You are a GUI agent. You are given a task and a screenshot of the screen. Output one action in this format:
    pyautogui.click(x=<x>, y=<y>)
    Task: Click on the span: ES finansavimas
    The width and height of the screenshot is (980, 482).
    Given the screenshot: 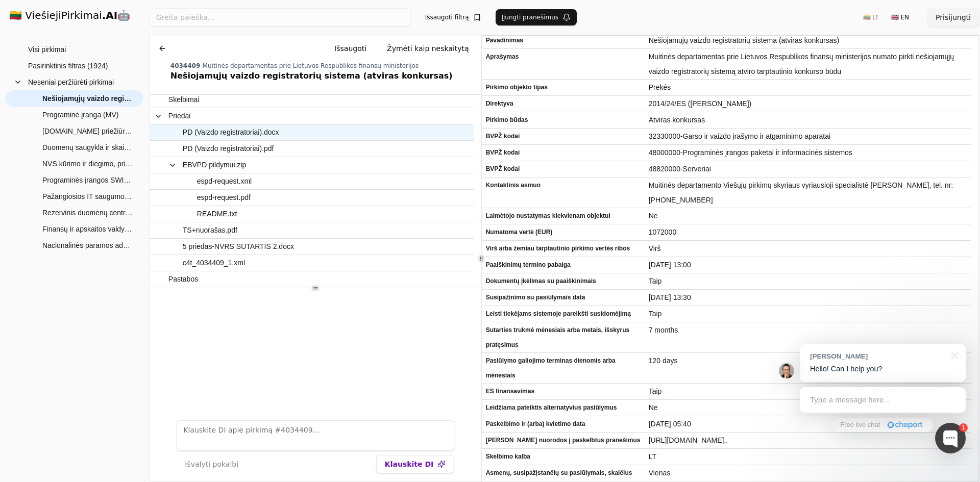 What is the action you would take?
    pyautogui.click(x=563, y=392)
    